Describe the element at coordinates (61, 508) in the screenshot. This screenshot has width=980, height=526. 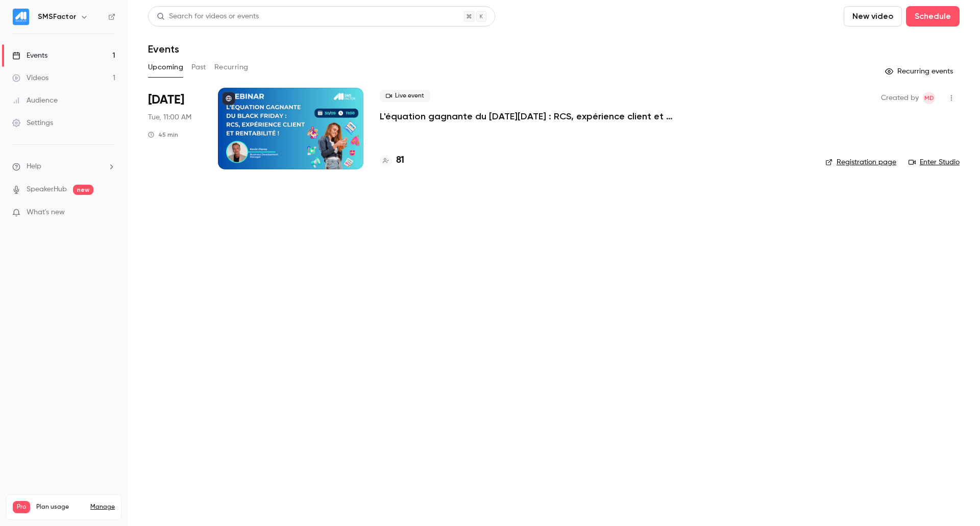
I see `span: Plan usage` at that location.